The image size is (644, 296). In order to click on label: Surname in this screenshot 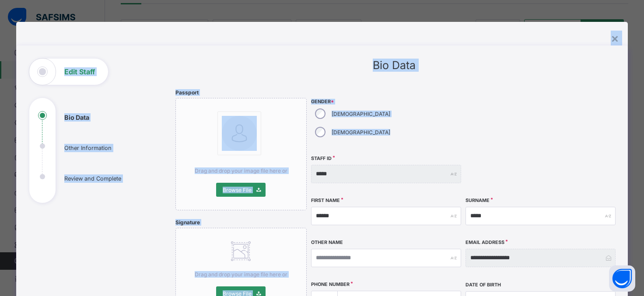, I will do `click(477, 200)`.